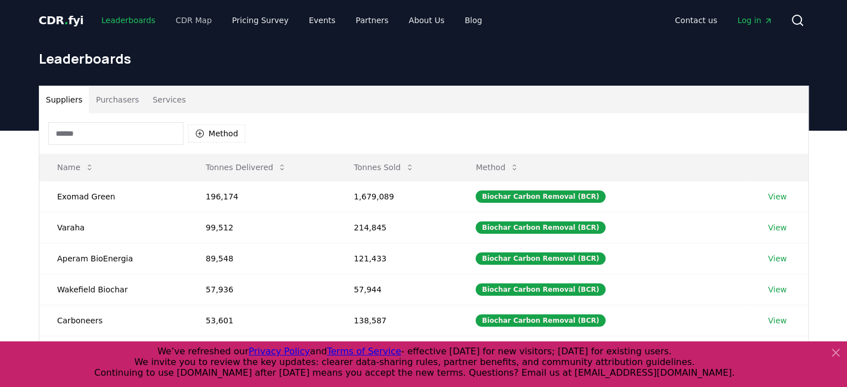  Describe the element at coordinates (262, 227) in the screenshot. I see `td: 99,512` at that location.